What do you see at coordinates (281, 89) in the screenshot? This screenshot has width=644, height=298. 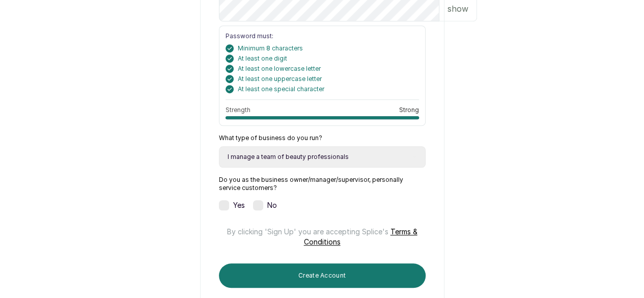 I see `span: At least one special character` at bounding box center [281, 89].